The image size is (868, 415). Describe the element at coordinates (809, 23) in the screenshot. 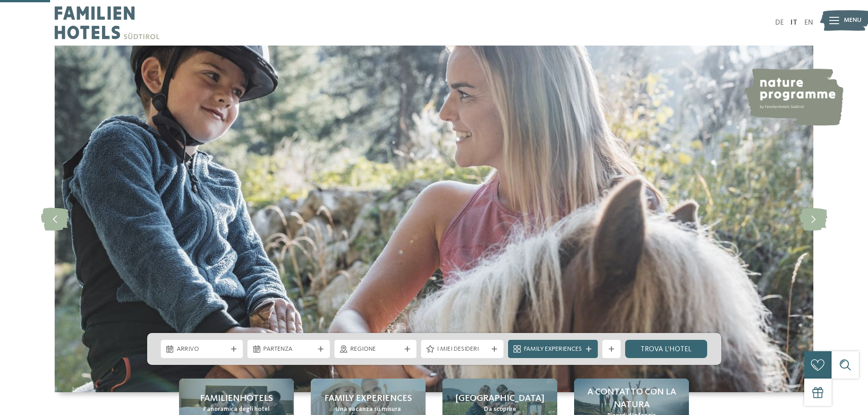

I see `a: EN` at that location.